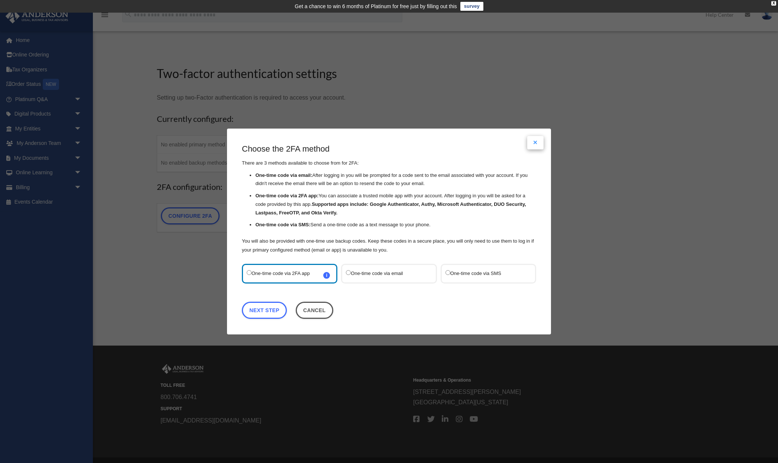  I want to click on label: One-time code via SMS, so click(484, 273).